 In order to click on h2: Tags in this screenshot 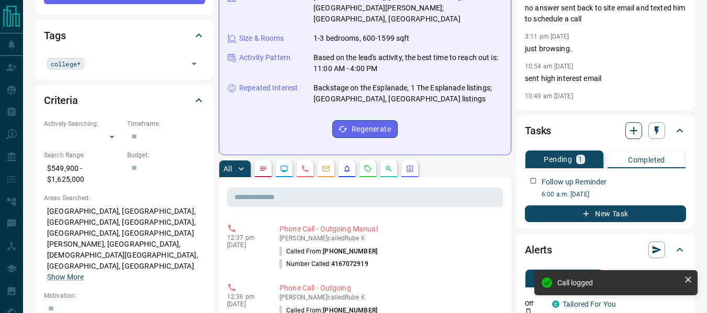, I will do `click(54, 36)`.